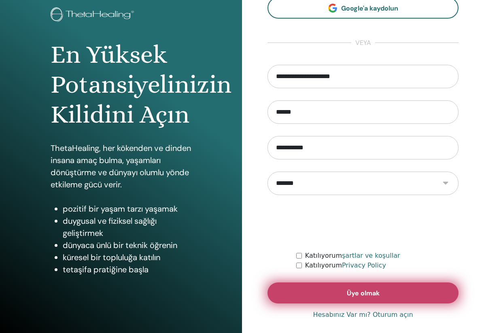 Image resolution: width=484 pixels, height=333 pixels. What do you see at coordinates (363, 293) in the screenshot?
I see `span: Üye olmak` at bounding box center [363, 293].